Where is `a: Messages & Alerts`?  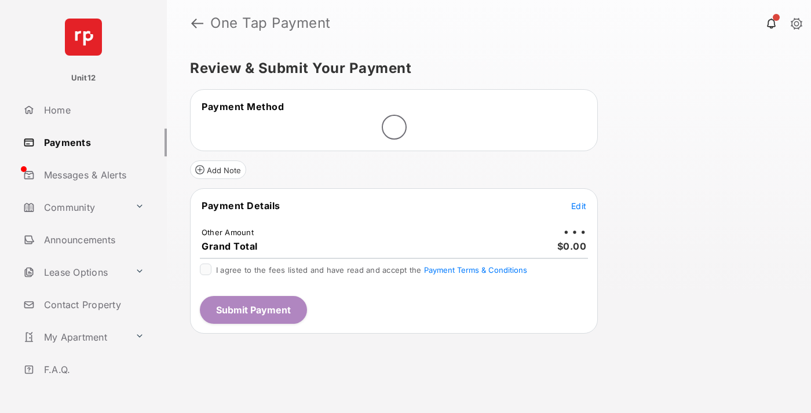
a: Messages & Alerts is located at coordinates (93, 175).